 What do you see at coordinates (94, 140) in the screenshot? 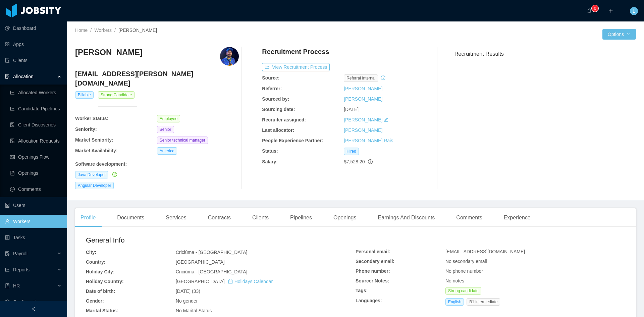
I see `b: Market Seniority:` at bounding box center [94, 140].